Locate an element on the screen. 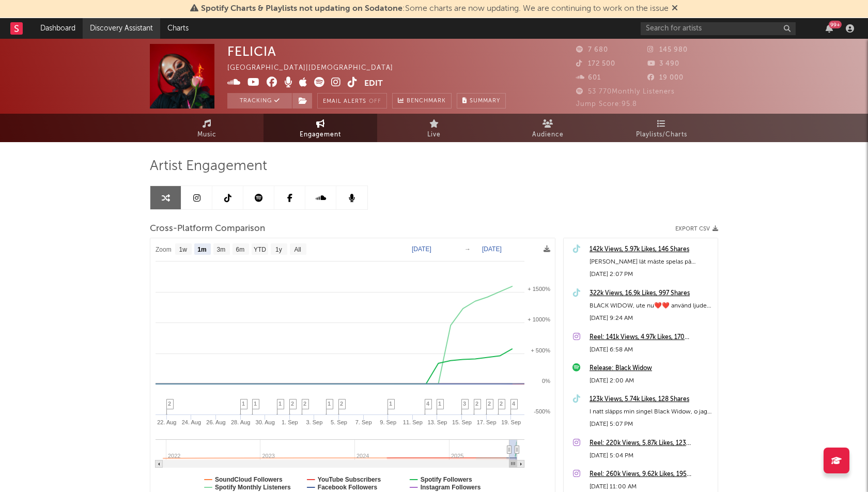 The image size is (868, 492). span: : Some charts are now updating. We are continuing to work on the issue is located at coordinates (435, 9).